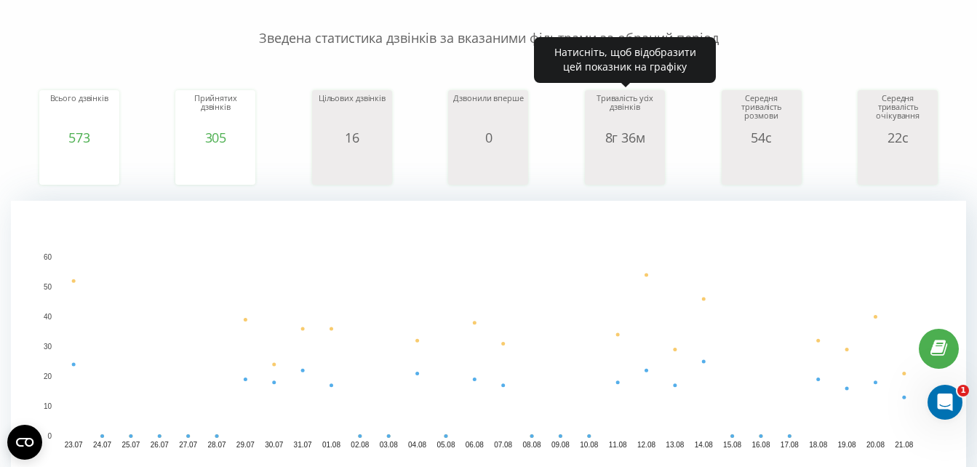  I want to click on text: 11.08, so click(617, 444).